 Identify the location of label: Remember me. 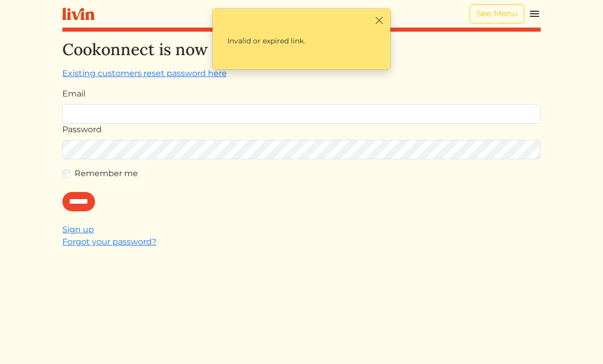
(106, 173).